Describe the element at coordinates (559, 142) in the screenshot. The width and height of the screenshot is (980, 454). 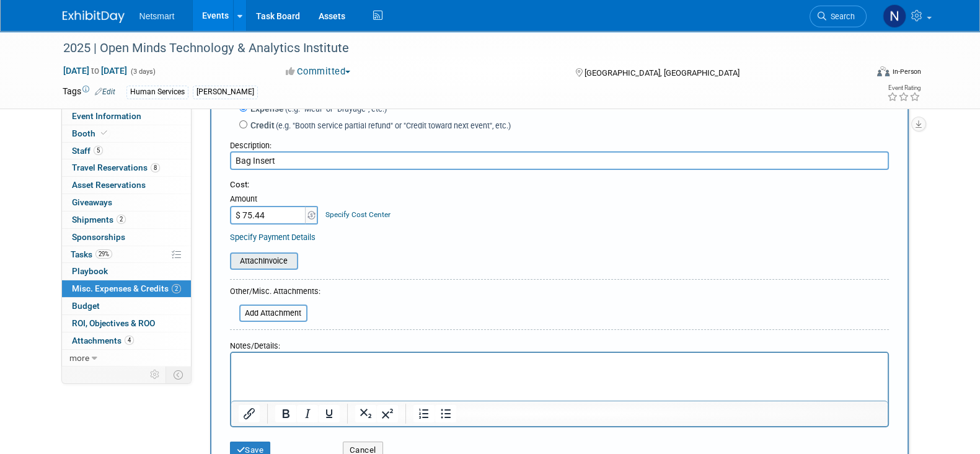
I see `div: Description:` at that location.